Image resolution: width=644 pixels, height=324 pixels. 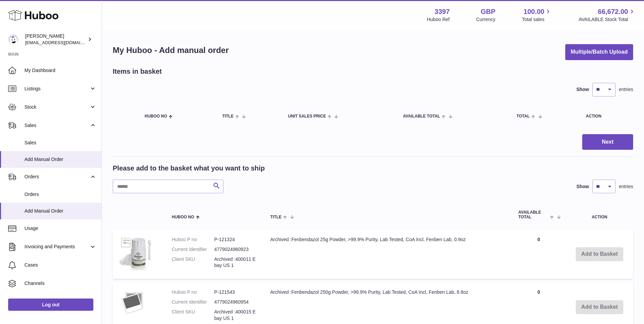 I want to click on img: Archived :Fenbendazol 25g Powder, >99.9% Purity, Lab Tested, CoA Incl, Fenben Lab, 0.9oz, so click(x=137, y=253).